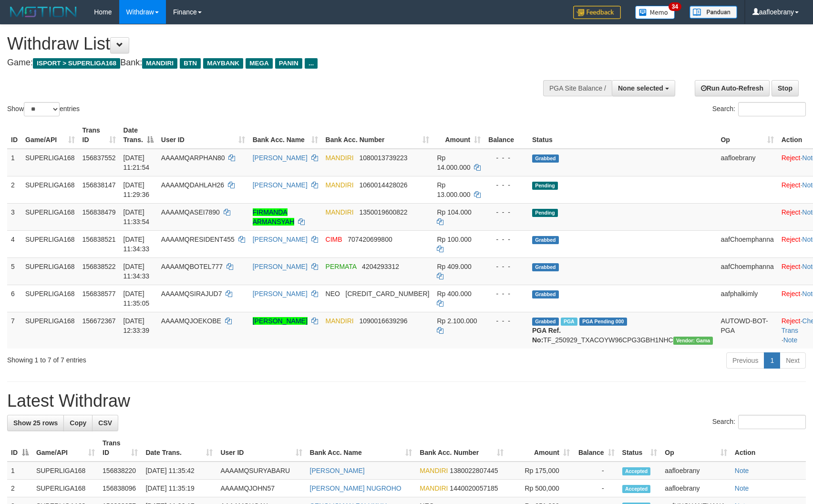  What do you see at coordinates (747, 298) in the screenshot?
I see `td: aafphalkimly` at bounding box center [747, 298].